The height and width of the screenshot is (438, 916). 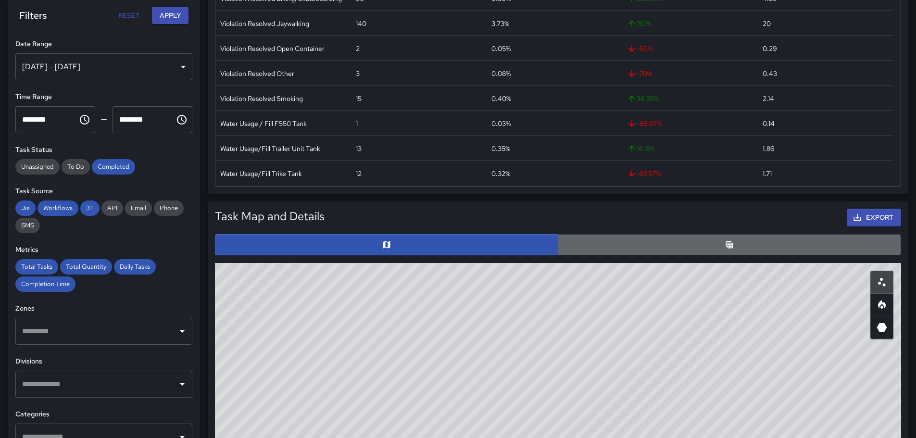 What do you see at coordinates (135, 267) in the screenshot?
I see `div: Daily Tasks` at bounding box center [135, 267].